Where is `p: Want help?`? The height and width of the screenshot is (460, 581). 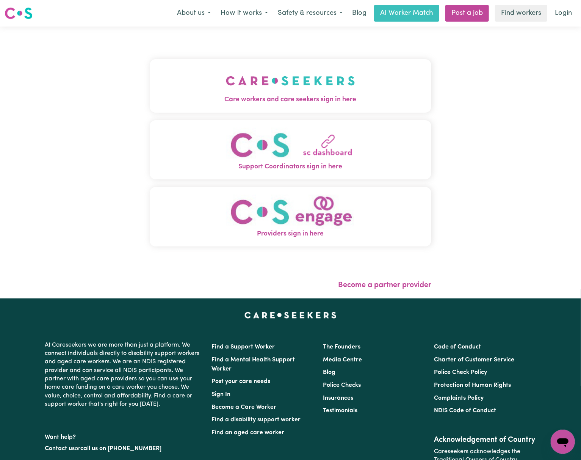
p: Want help? is located at coordinates (124, 436).